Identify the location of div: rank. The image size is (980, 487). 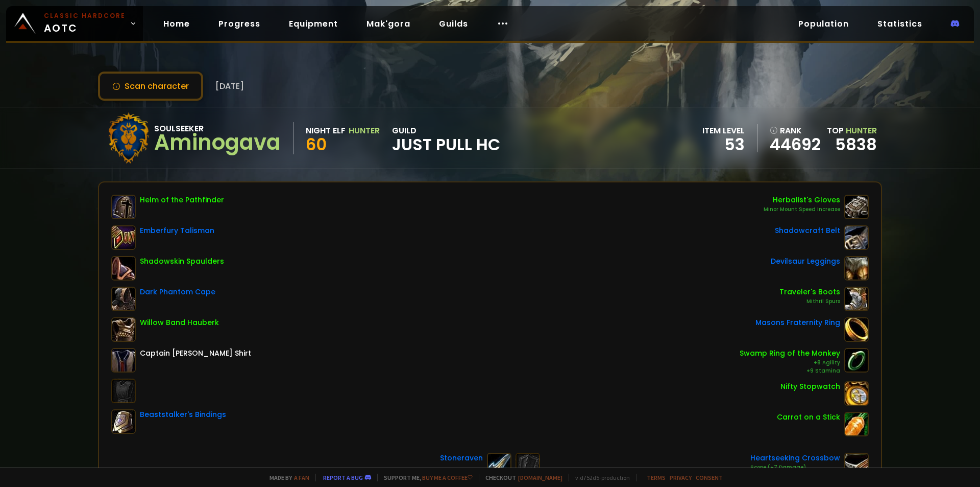
(796, 131).